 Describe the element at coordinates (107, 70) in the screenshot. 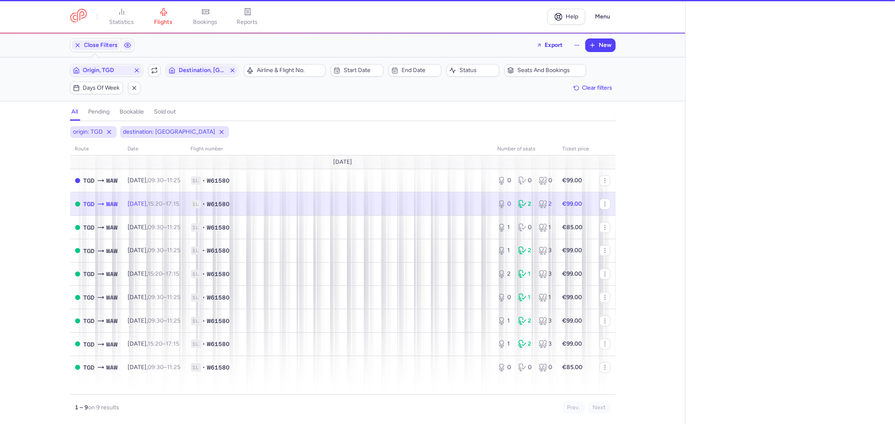

I see `span: Origin, TGD` at that location.